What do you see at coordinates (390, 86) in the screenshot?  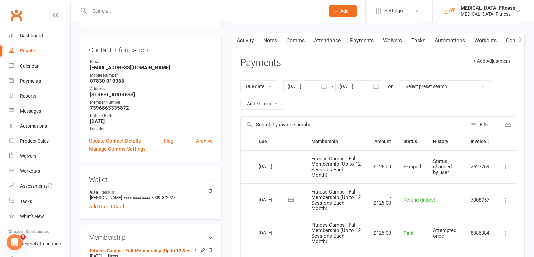 I see `div: or` at bounding box center [390, 86].